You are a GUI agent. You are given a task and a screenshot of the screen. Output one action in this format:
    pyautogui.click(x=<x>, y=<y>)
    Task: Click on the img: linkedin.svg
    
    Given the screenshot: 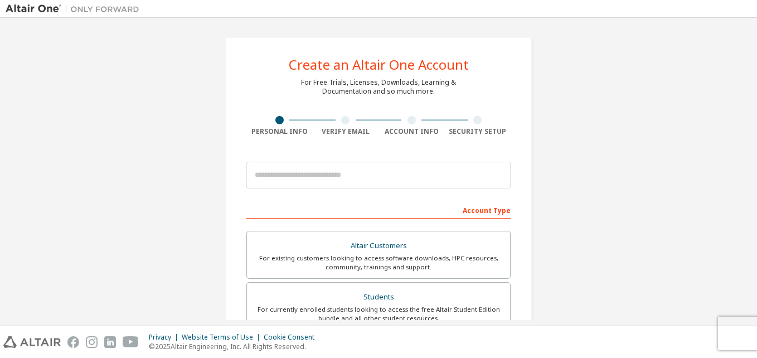 What is the action you would take?
    pyautogui.click(x=110, y=342)
    